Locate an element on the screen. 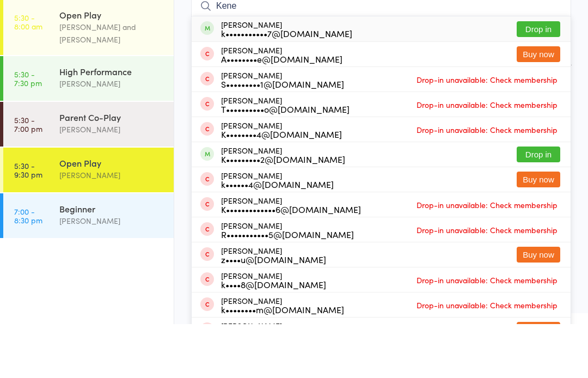 The image size is (588, 378). div: High Performance is located at coordinates (111, 125).